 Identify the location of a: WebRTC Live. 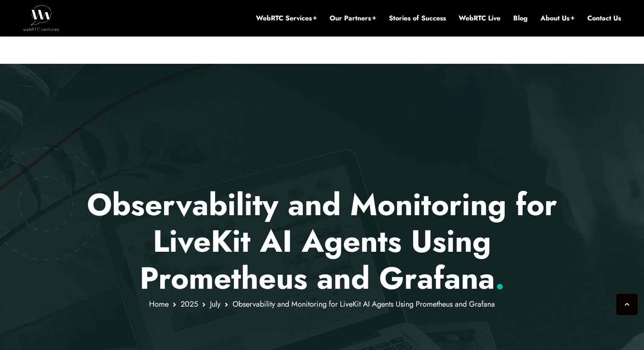
(479, 19).